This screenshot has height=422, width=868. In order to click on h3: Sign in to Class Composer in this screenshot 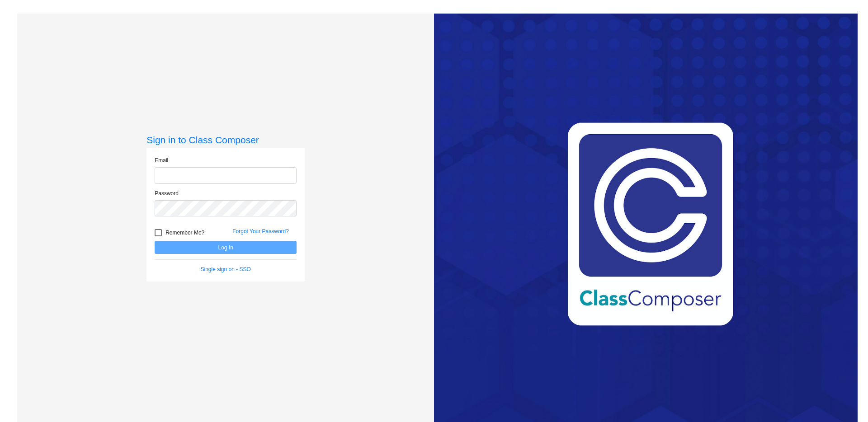, I will do `click(225, 139)`.